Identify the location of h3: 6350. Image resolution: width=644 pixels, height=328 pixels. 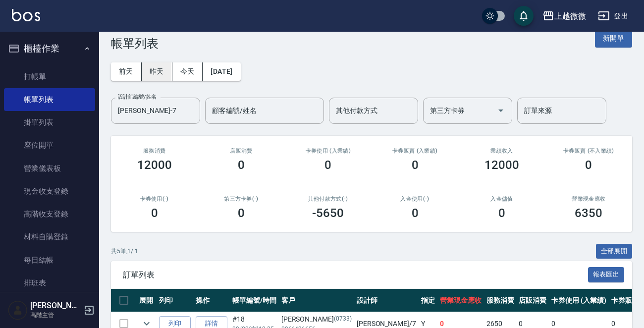
(588, 213).